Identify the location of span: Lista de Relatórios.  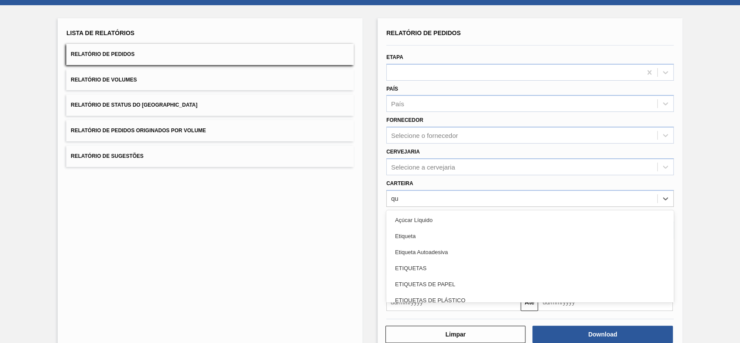
(100, 33).